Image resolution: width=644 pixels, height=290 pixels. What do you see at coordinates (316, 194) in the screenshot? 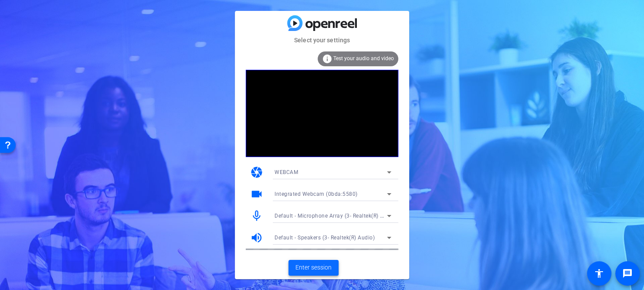
I see `span: Integrated Webcam (0bda:5580)` at bounding box center [316, 194].